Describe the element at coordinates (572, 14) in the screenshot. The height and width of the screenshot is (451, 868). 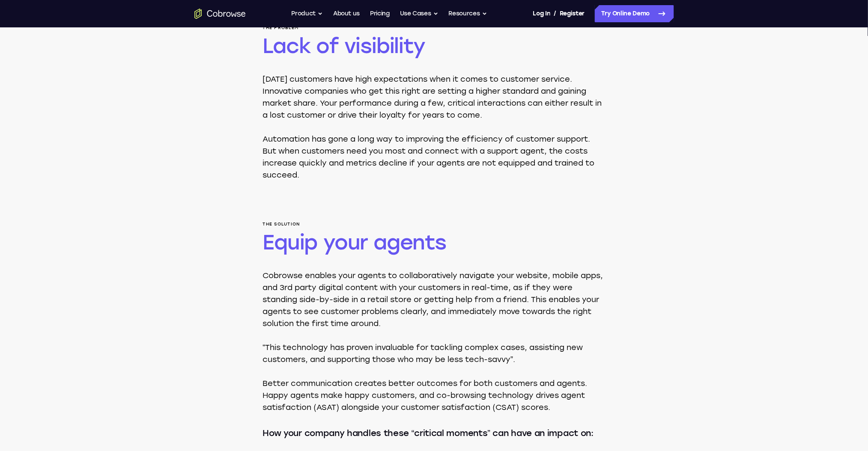
I see `a: Register` at that location.